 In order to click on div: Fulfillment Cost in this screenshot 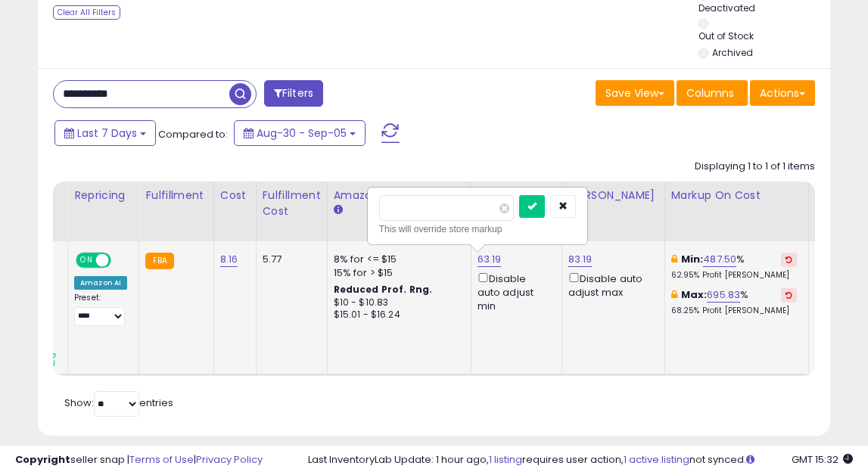, I will do `click(292, 204)`.